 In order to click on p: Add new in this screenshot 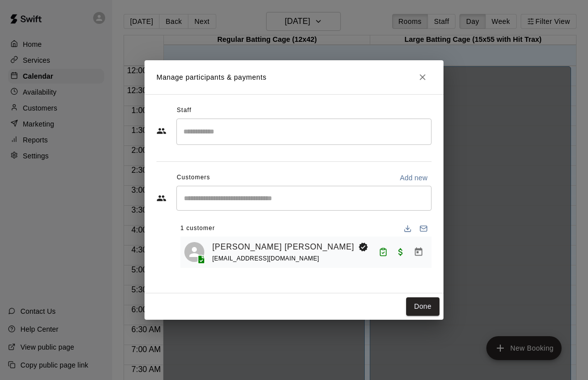, I will do `click(414, 178)`.